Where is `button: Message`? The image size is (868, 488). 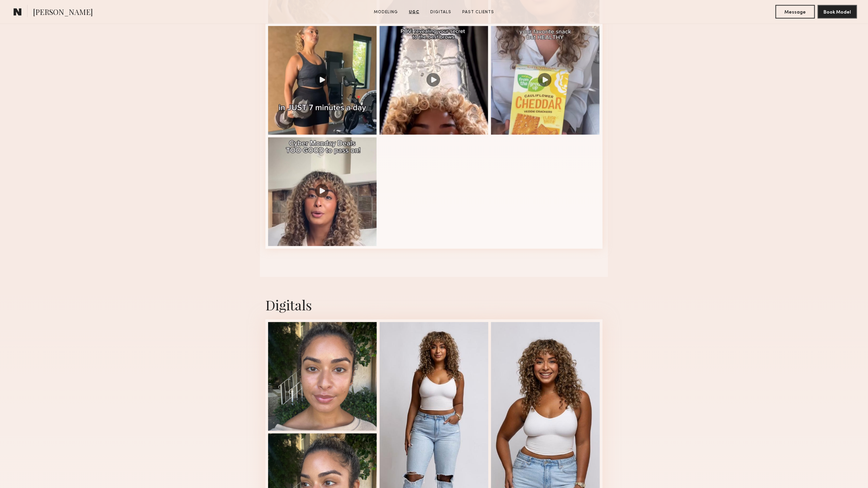 button: Message is located at coordinates (795, 12).